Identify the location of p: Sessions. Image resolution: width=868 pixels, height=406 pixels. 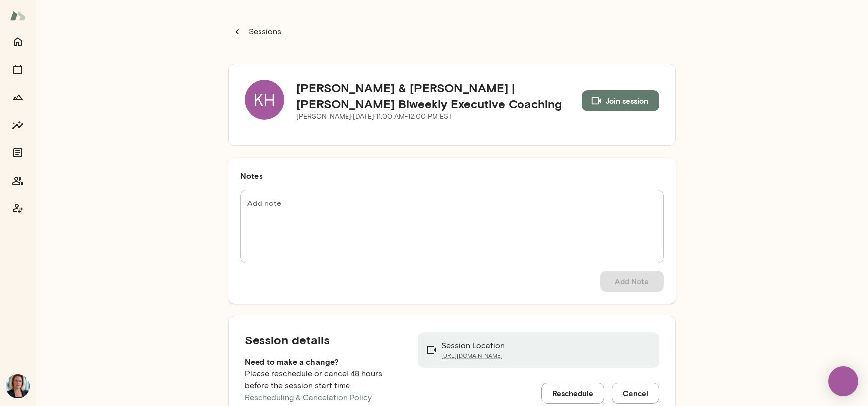
(264, 31).